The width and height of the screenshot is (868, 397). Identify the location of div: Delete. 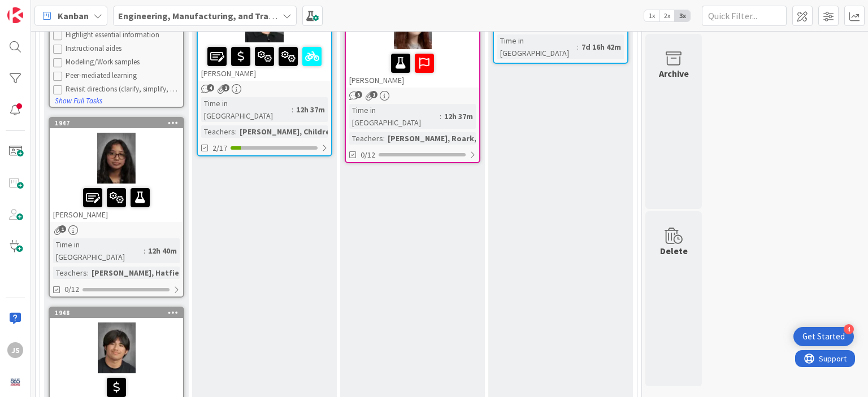
(673, 251).